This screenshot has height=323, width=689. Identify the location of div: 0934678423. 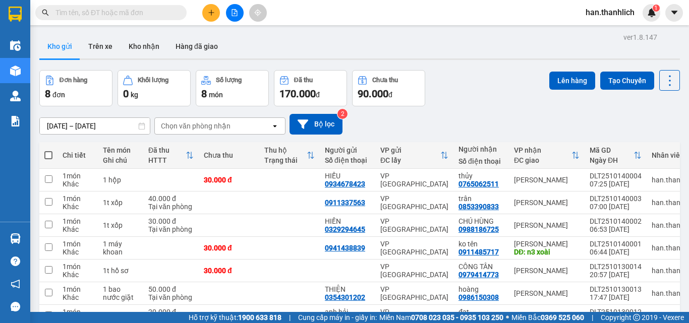
(345, 184).